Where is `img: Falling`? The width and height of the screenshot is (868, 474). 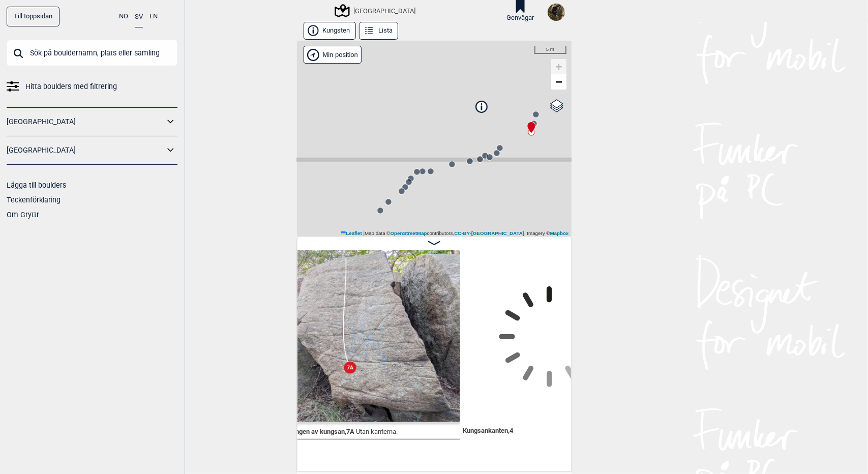
img: Falling is located at coordinates (556, 12).